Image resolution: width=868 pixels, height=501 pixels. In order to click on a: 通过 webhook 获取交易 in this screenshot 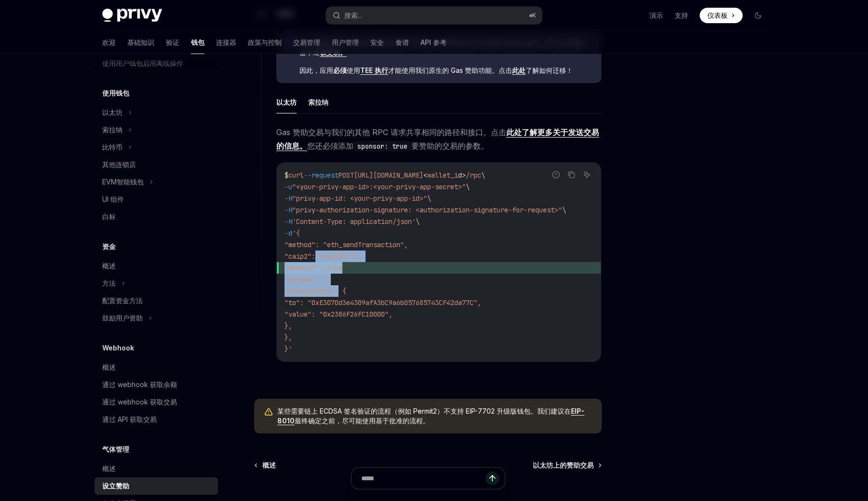, I will do `click(156, 402)`.